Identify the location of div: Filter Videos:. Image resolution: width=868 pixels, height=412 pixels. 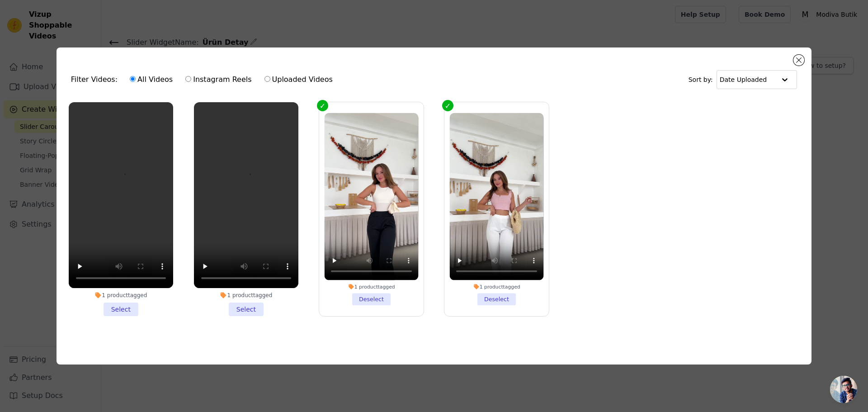
(205, 79).